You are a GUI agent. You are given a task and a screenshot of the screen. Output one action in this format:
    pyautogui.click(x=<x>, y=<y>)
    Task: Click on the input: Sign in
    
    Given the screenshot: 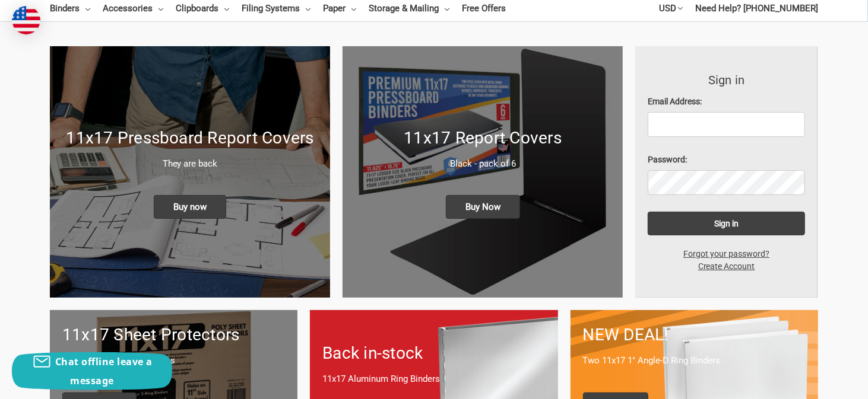 What is the action you would take?
    pyautogui.click(x=726, y=224)
    